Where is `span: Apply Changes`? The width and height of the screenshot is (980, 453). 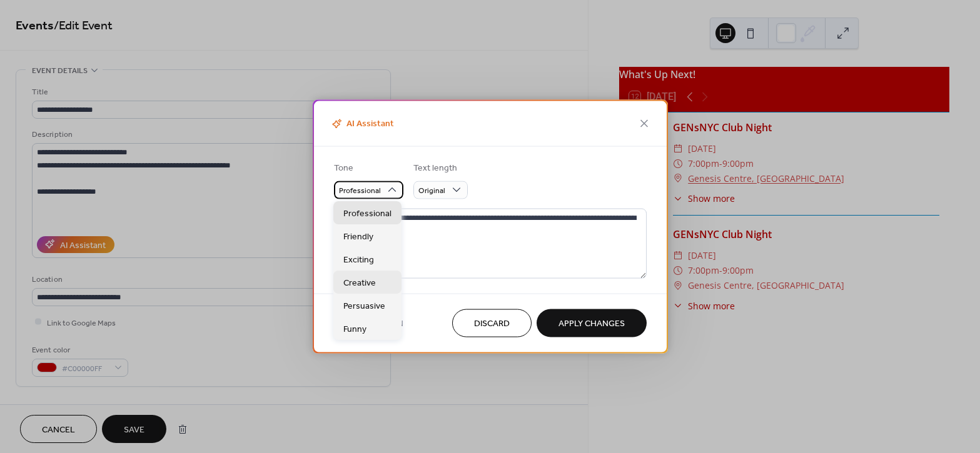 span: Apply Changes is located at coordinates (592, 324).